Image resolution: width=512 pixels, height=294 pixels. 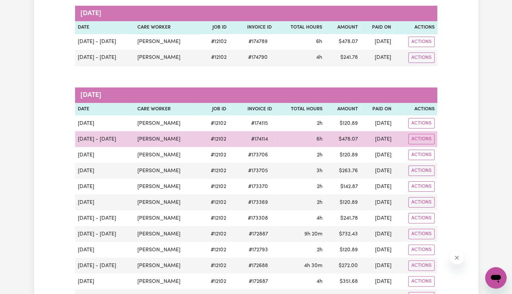 What do you see at coordinates (168, 109) in the screenshot?
I see `th: Care Worker` at bounding box center [168, 109].